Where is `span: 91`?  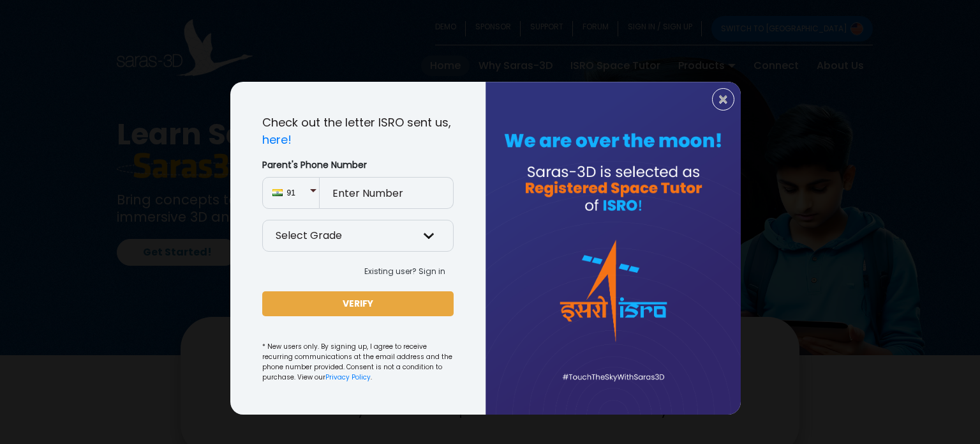
span: 91 is located at coordinates (297, 193).